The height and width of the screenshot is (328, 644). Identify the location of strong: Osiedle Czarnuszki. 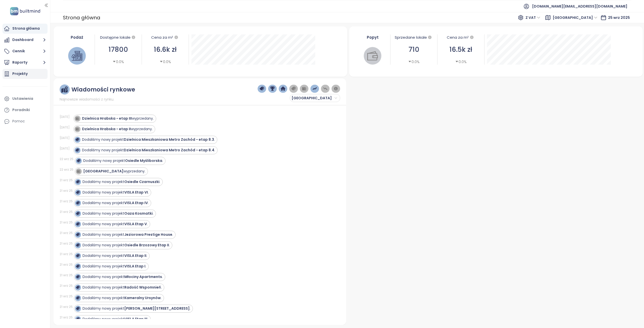
(142, 182).